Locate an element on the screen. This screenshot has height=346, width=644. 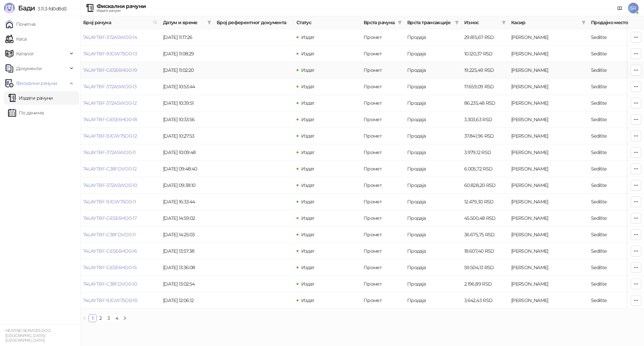
a: 74LAYTBF-372A5WO0-12 is located at coordinates (109, 103).